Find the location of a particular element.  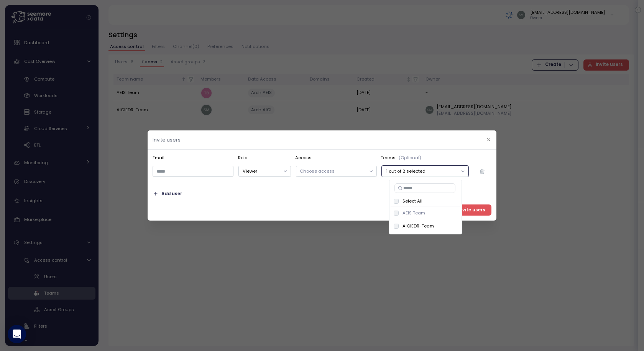

button: Invite users is located at coordinates (469, 210).